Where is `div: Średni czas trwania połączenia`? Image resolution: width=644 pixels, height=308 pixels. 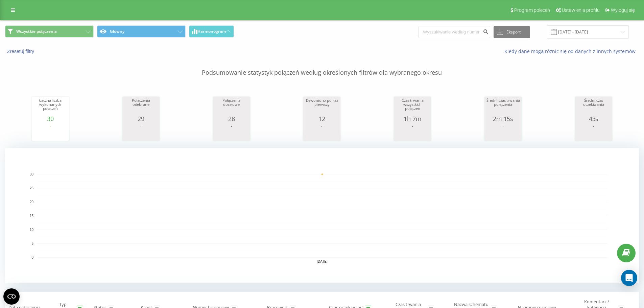
div: Średni czas trwania połączenia is located at coordinates (503, 107).